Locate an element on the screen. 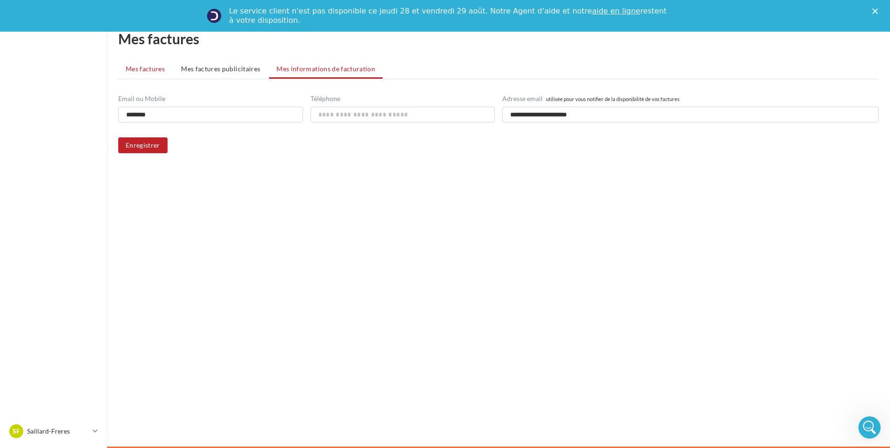 Image resolution: width=890 pixels, height=448 pixels. h1: Mes factures is located at coordinates (498, 39).